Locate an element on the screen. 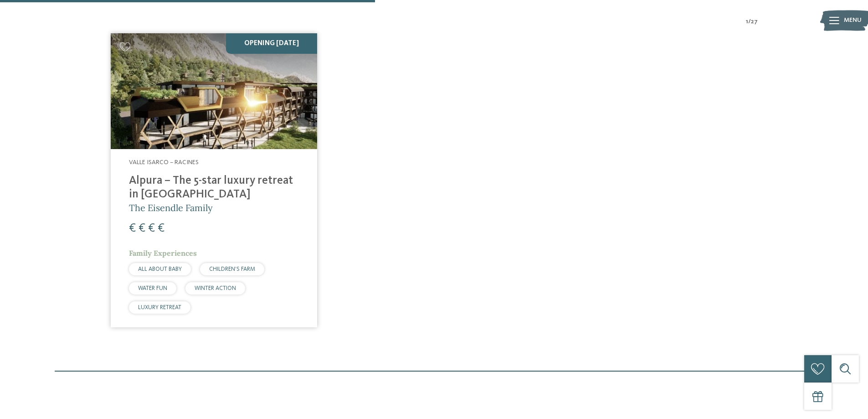 Image resolution: width=868 pixels, height=419 pixels. span: 27 is located at coordinates (754, 22).